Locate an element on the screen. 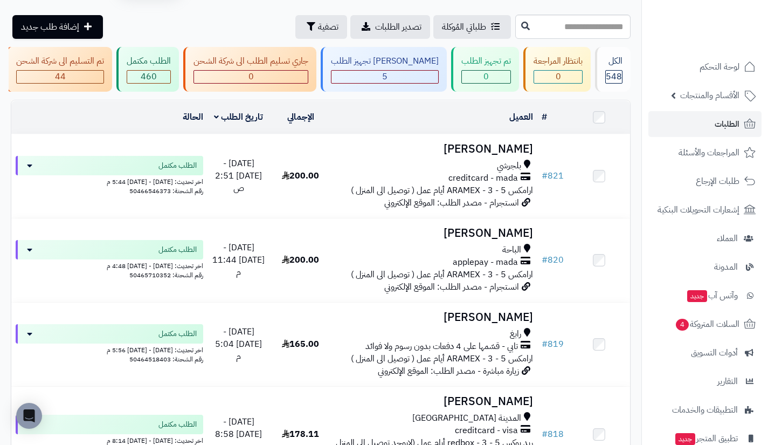 The image size is (768, 445). span: رقم الشحنة: 50464518403 is located at coordinates (166, 359).